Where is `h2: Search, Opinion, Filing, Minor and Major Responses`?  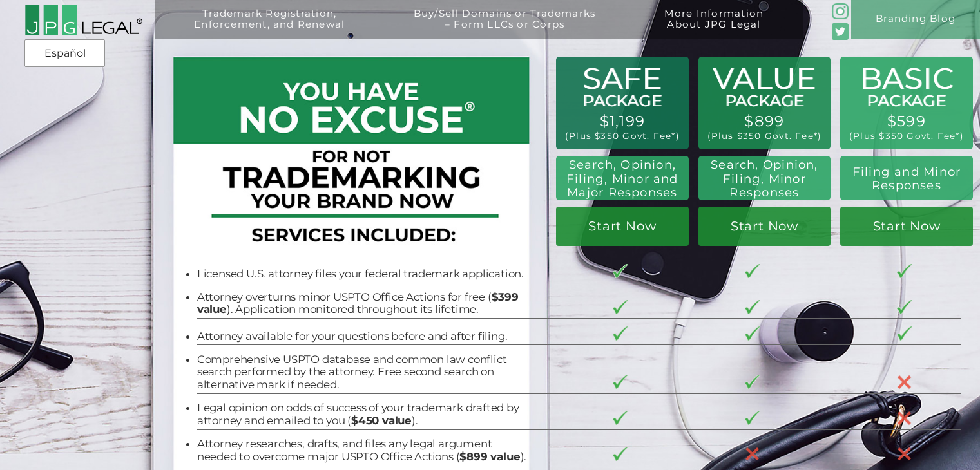
h2: Search, Opinion, Filing, Minor and Major Responses is located at coordinates (621, 178).